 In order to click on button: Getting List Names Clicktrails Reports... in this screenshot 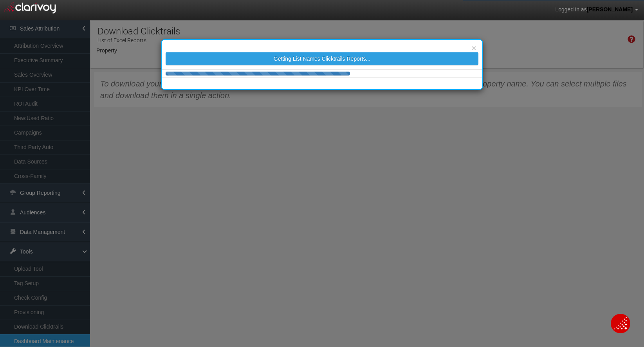, I will do `click(322, 59)`.